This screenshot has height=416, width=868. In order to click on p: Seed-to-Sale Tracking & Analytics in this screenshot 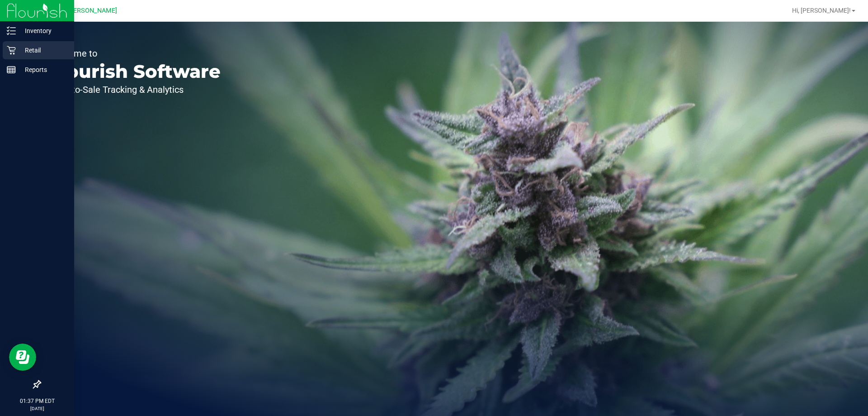, I will do `click(135, 90)`.